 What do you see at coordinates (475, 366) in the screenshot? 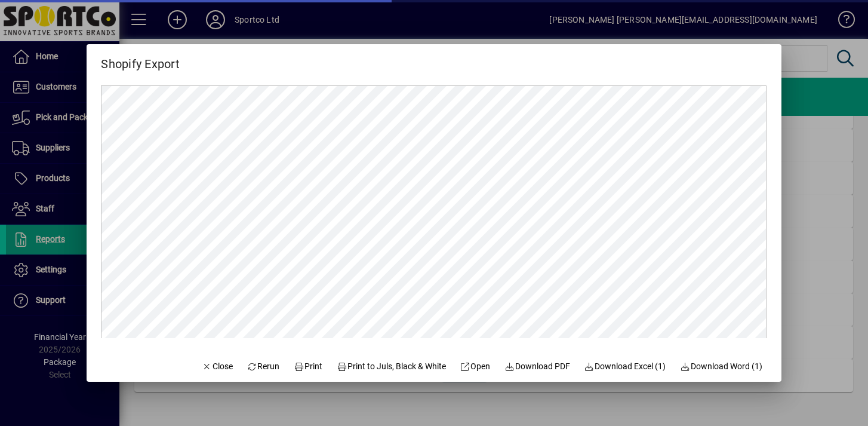
I see `a: Open` at bounding box center [475, 366].